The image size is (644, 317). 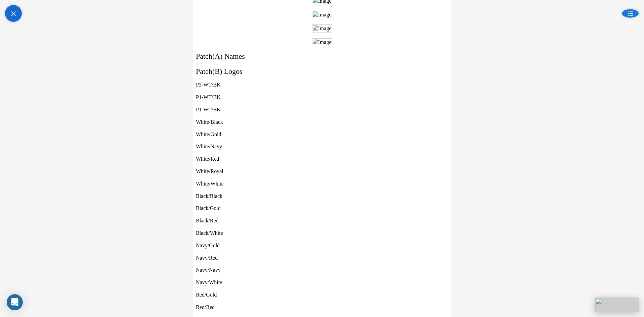 I want to click on paragraph-widget: P3-WT/BK, so click(x=322, y=85).